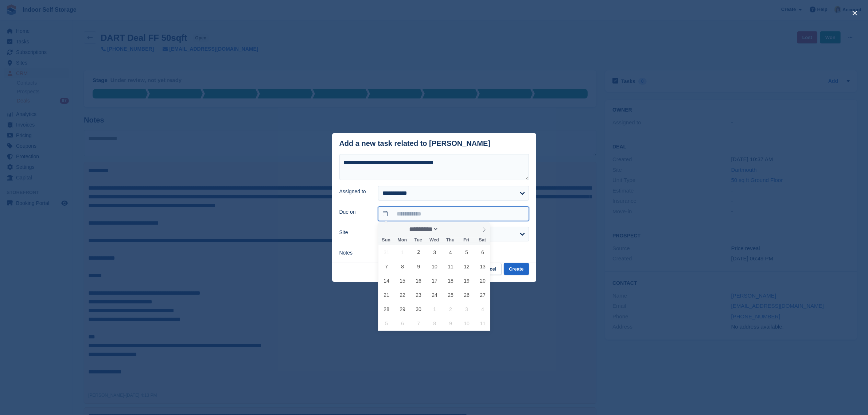 This screenshot has width=868, height=415. What do you see at coordinates (450, 229) in the screenshot?
I see `input: Year` at bounding box center [450, 229].